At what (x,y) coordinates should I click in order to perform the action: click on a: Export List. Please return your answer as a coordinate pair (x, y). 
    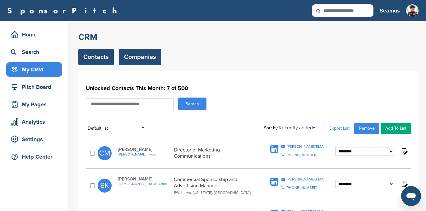
    Looking at the image, I should click on (339, 128).